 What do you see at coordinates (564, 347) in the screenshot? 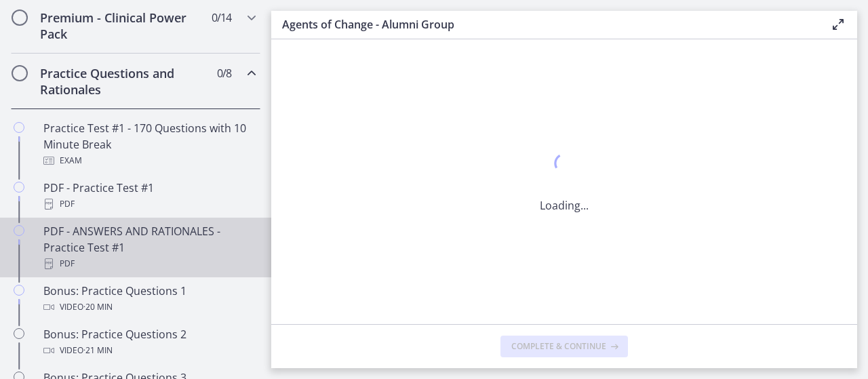
I see `button: Complete & continue` at bounding box center [564, 347].